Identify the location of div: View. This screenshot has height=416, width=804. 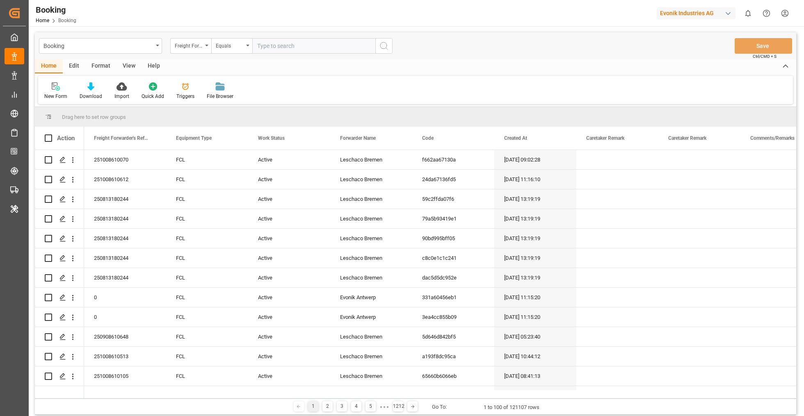
(129, 66).